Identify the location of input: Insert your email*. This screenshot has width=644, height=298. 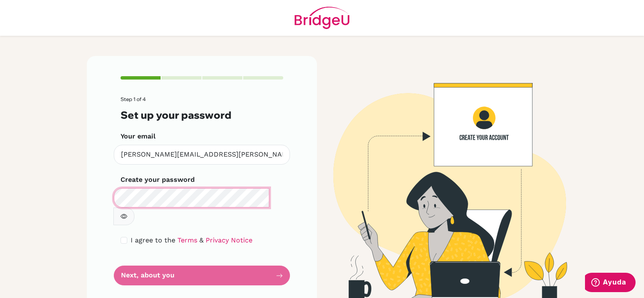
(202, 155).